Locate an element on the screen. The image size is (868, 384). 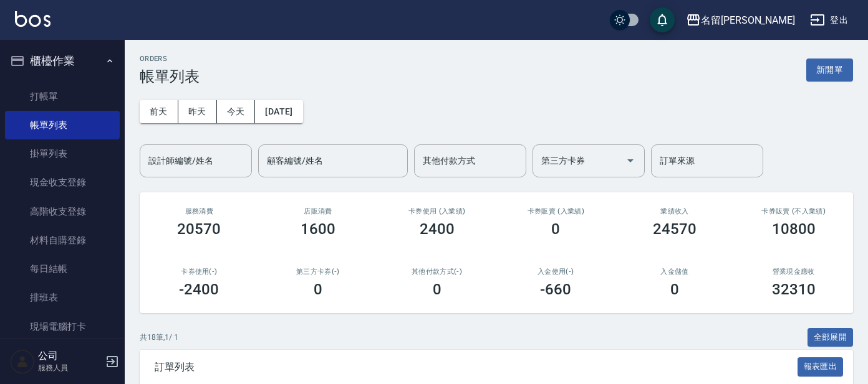
h2: 卡券使用 (入業績) is located at coordinates (437, 211).